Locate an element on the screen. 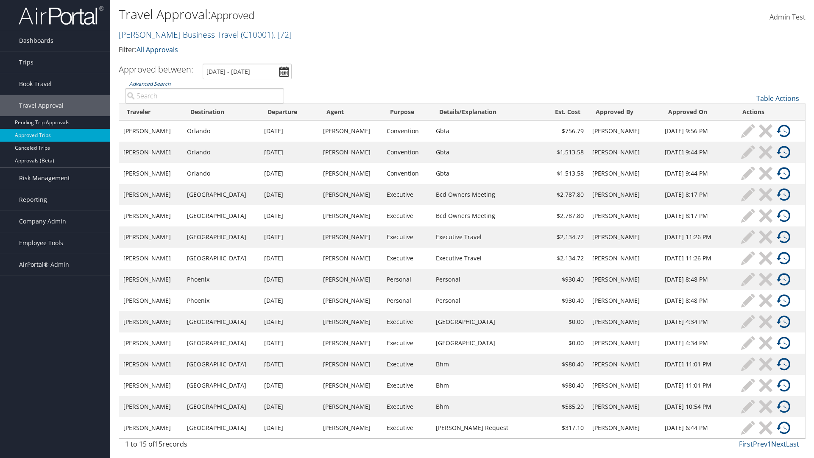 This screenshot has height=458, width=814. th: Traveler: activate to sort column ascending is located at coordinates (151, 112).